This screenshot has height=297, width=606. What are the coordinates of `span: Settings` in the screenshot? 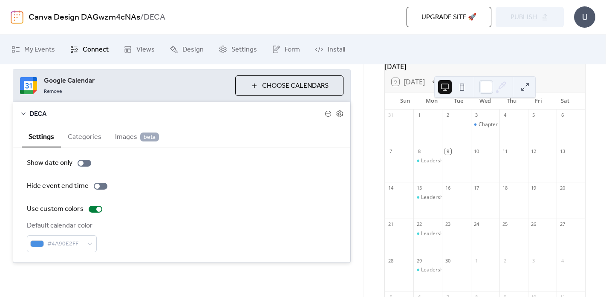 It's located at (244, 50).